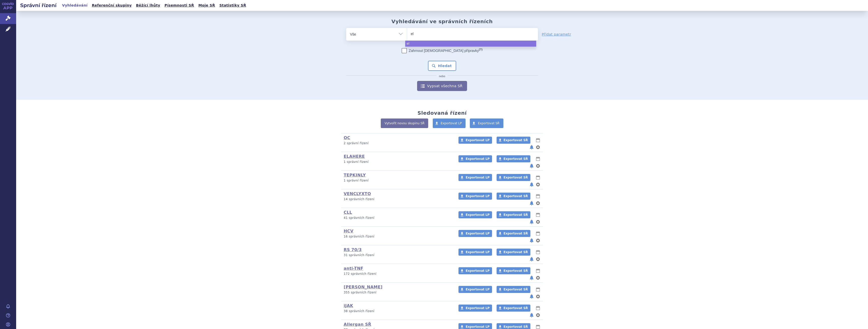 The width and height of the screenshot is (868, 329). I want to click on h2: Vyhledávání ve správních řízeních, so click(442, 21).